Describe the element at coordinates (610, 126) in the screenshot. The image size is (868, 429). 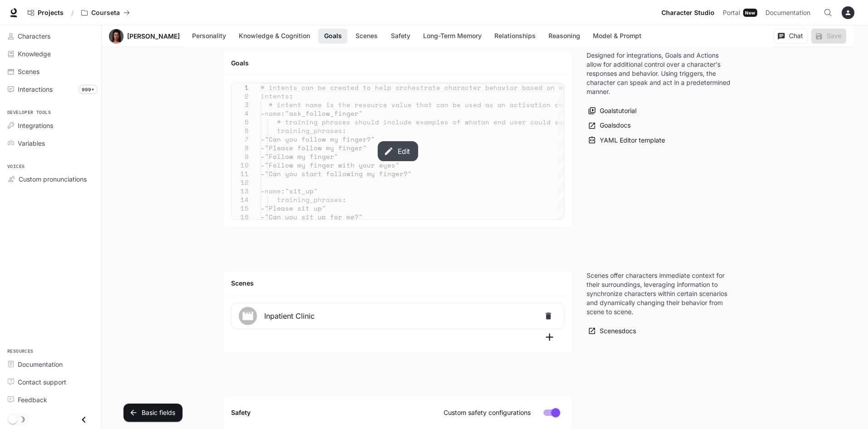
I see `a: Goalsdocs` at that location.